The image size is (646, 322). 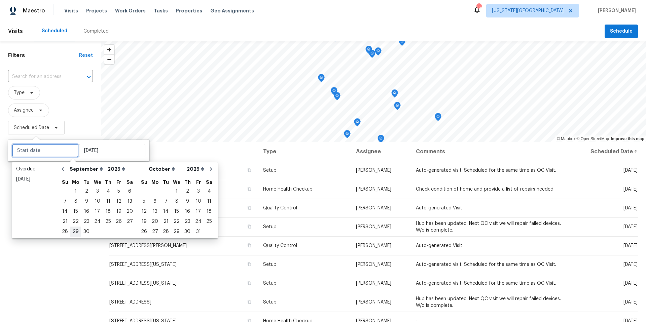 I want to click on div: 29, so click(x=76, y=232).